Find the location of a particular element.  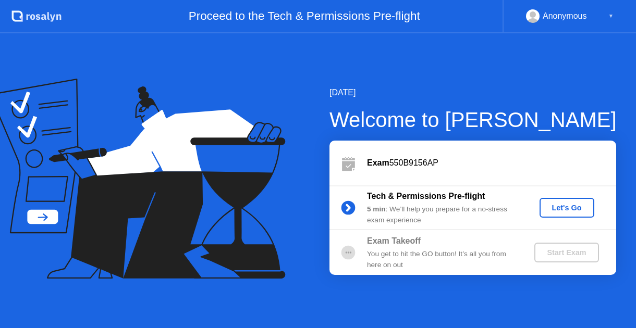

b: Exam is located at coordinates (378, 163).